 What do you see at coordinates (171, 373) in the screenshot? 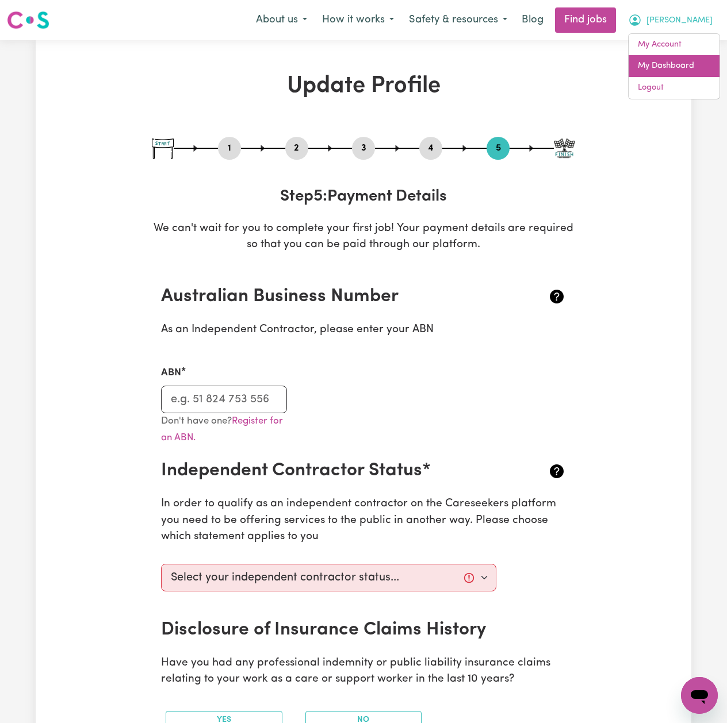
I see `label: ABN` at bounding box center [171, 373].